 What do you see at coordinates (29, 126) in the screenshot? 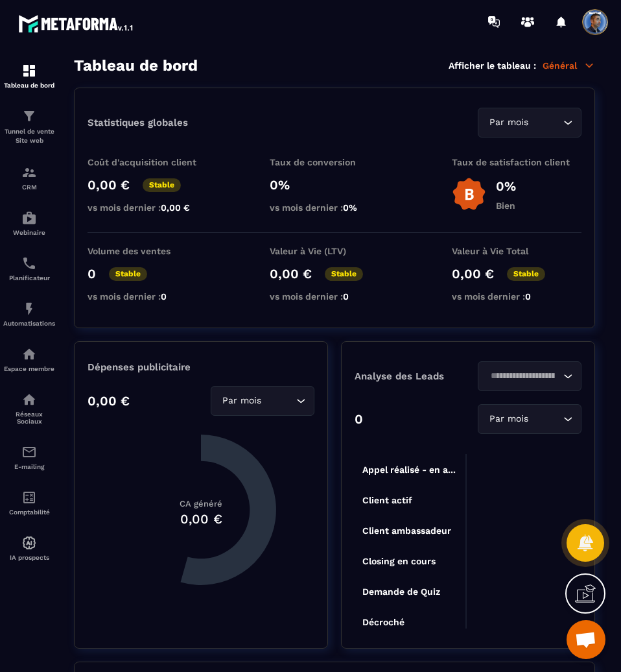
I see `a: formationformationTunnel de vente Site web` at bounding box center [29, 126].